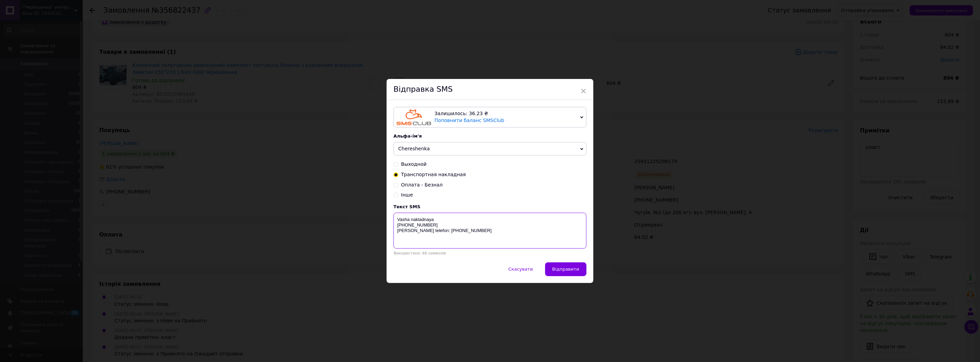 Image resolution: width=980 pixels, height=362 pixels. I want to click on span: Выходной, so click(414, 164).